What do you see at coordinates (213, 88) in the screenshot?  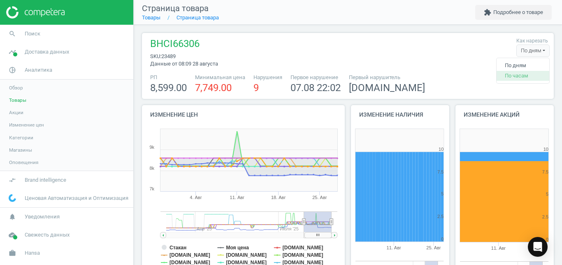 I see `span: 7,749.00` at bounding box center [213, 88].